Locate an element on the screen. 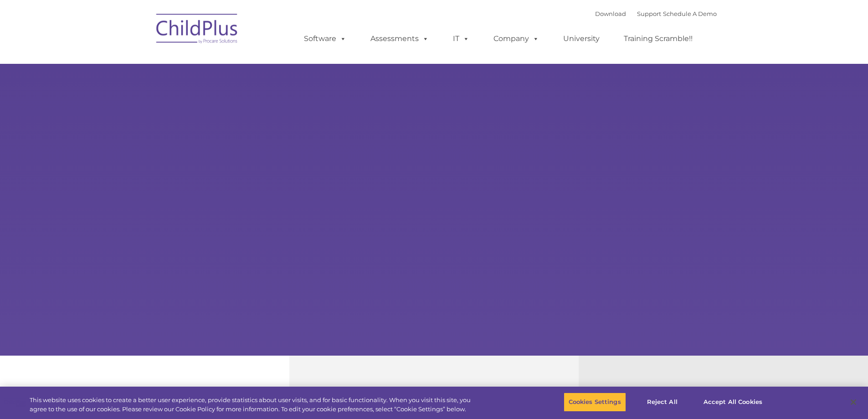 The height and width of the screenshot is (419, 868). a: Software is located at coordinates (325, 39).